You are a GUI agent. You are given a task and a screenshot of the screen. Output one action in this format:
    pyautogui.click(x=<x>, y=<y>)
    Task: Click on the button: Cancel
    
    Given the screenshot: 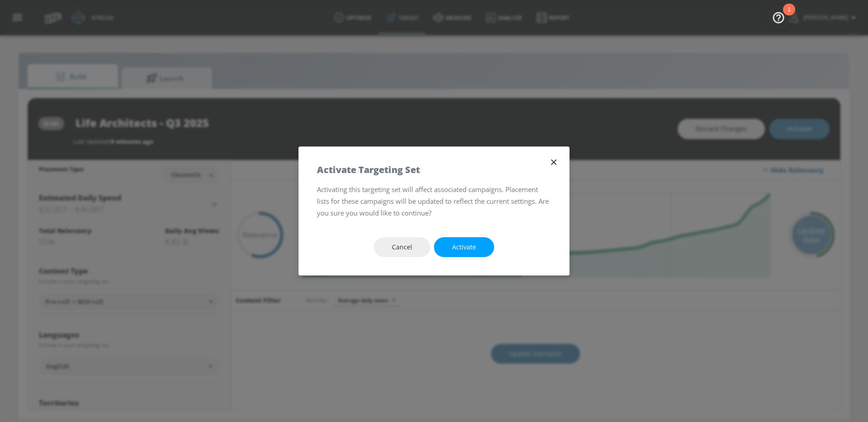 What is the action you would take?
    pyautogui.click(x=402, y=247)
    